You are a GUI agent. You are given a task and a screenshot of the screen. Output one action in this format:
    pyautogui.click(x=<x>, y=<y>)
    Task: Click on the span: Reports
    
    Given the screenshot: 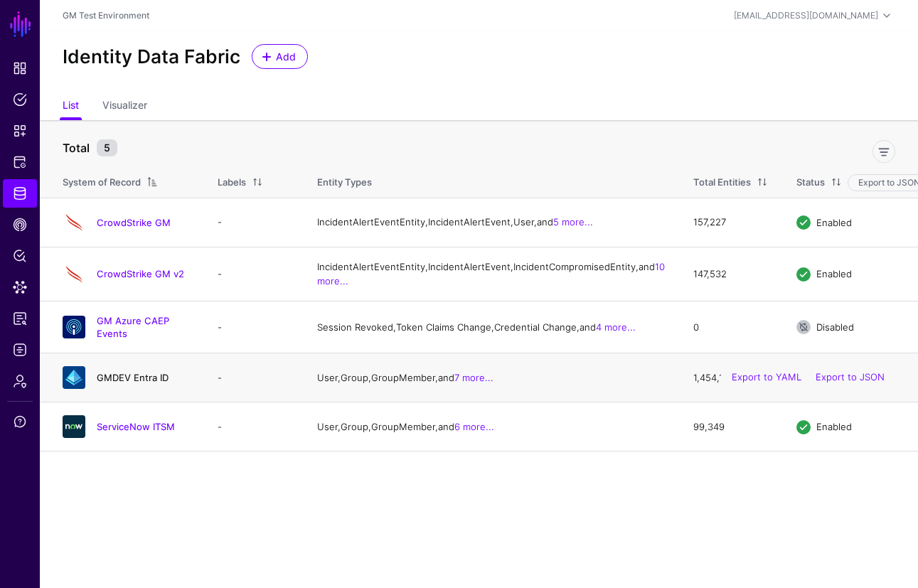 What is the action you would take?
    pyautogui.click(x=20, y=318)
    